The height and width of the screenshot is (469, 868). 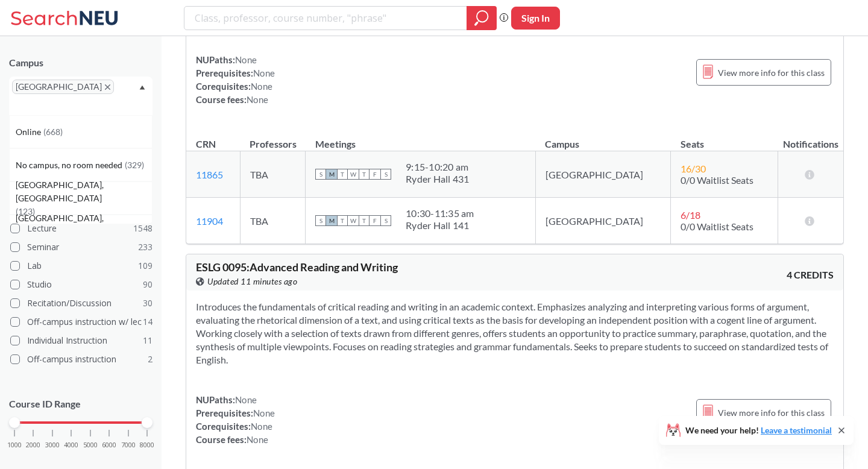 What do you see at coordinates (53, 131) in the screenshot?
I see `span: ( 668 )` at bounding box center [53, 131].